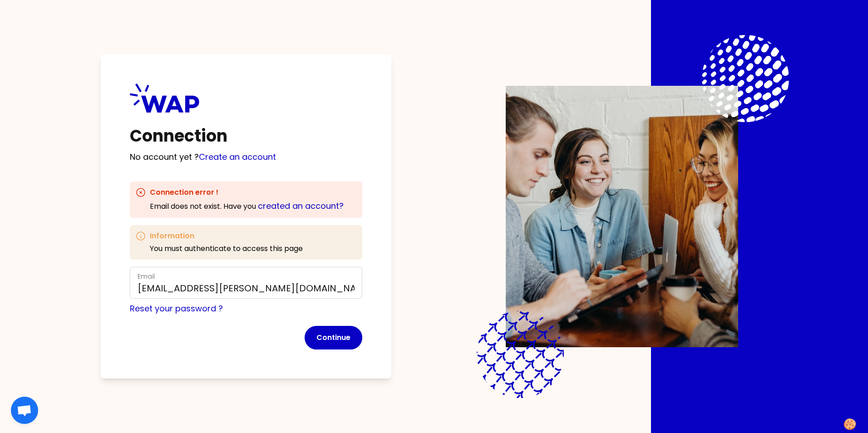 The height and width of the screenshot is (433, 868). I want to click on h3: Connection error !, so click(247, 192).